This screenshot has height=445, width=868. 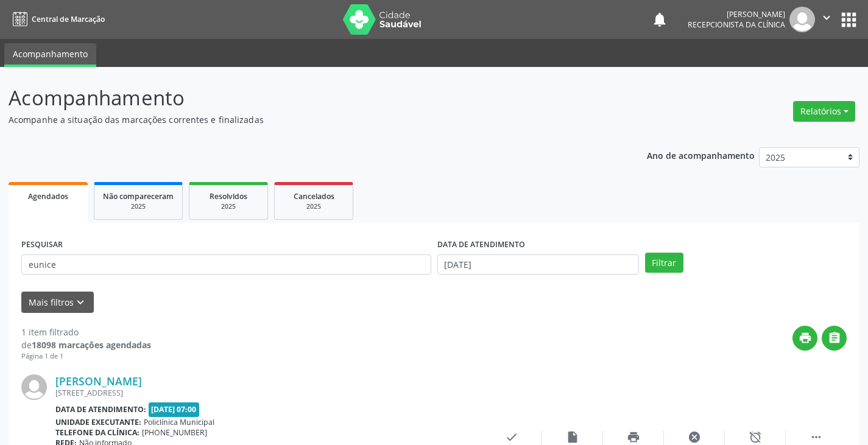 What do you see at coordinates (56, 19) in the screenshot?
I see `a: Central de Marcação` at bounding box center [56, 19].